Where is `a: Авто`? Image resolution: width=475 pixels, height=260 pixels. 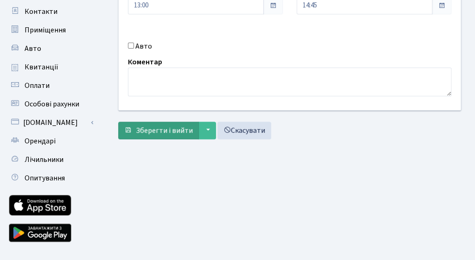
a: Авто is located at coordinates (51, 49).